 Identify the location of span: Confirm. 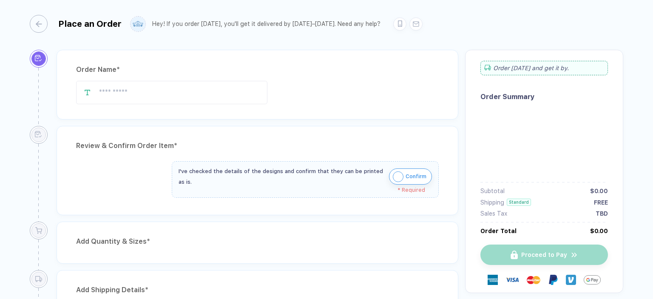
(416, 176).